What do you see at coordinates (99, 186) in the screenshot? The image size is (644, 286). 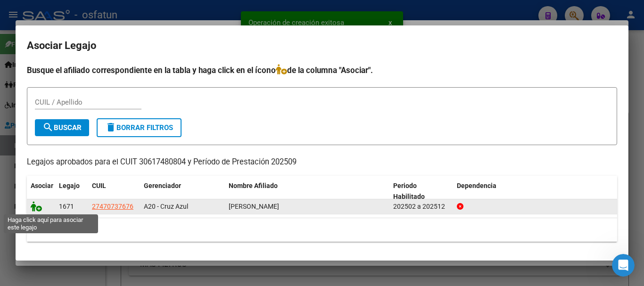 I see `span: CUIL` at bounding box center [99, 186].